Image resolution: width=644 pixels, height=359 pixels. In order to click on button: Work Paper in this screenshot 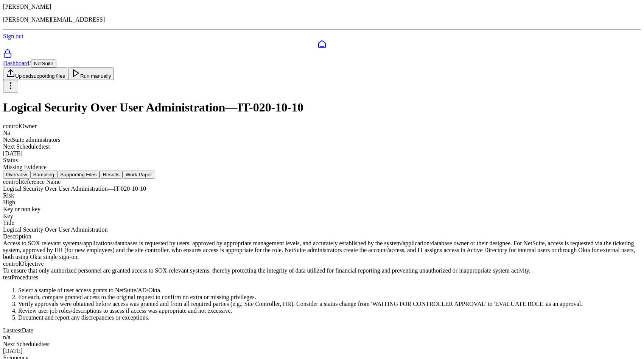, I will do `click(139, 174)`.